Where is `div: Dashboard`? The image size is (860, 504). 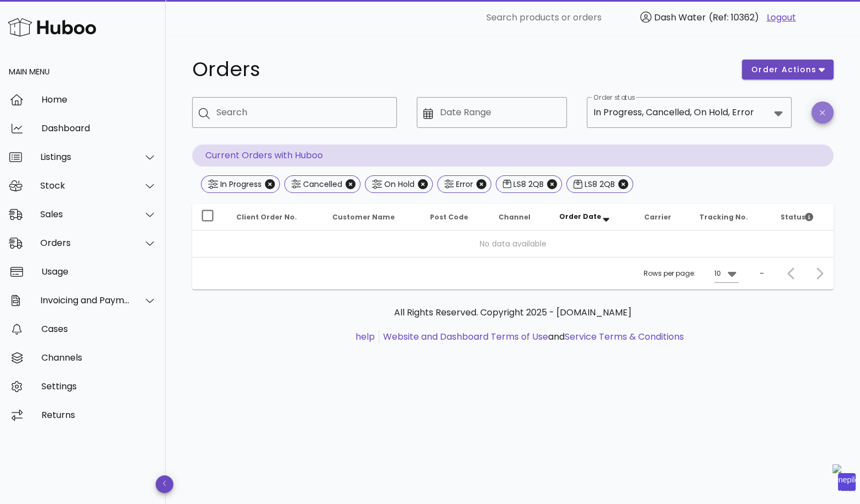
div: Dashboard is located at coordinates (98, 128).